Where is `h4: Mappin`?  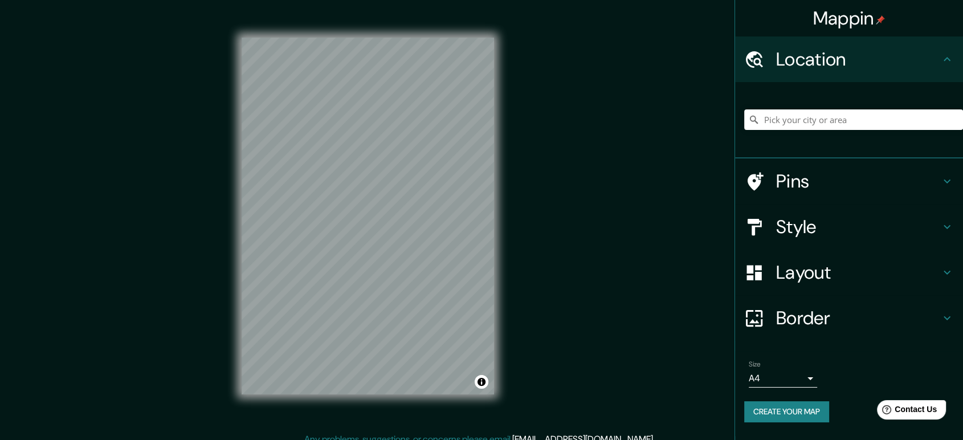 h4: Mappin is located at coordinates (849, 18).